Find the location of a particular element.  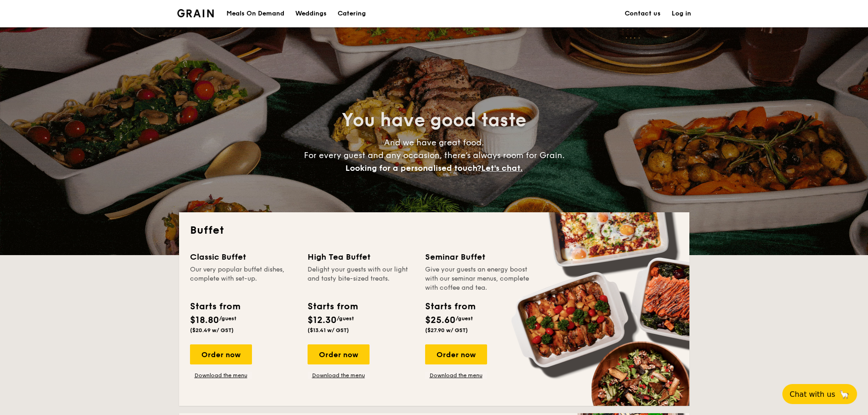

div: High Tea Buffet is located at coordinates (360, 257).